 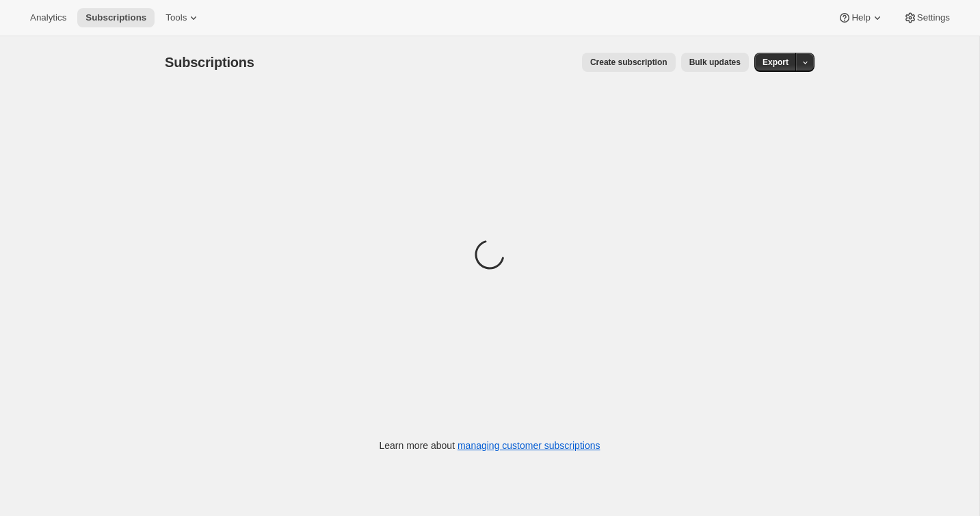 I want to click on button: Create subscription, so click(x=629, y=62).